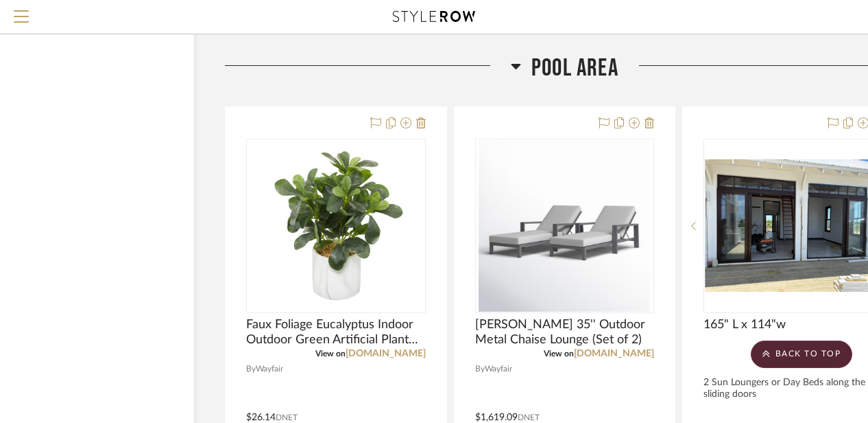 Image resolution: width=868 pixels, height=423 pixels. I want to click on span: Pool Area, so click(575, 68).